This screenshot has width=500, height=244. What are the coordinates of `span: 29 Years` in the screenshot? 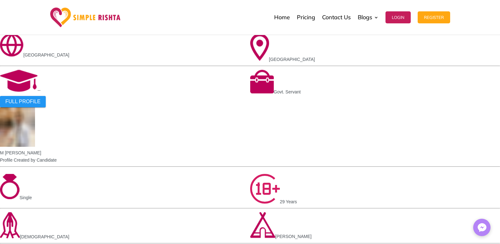 It's located at (289, 202).